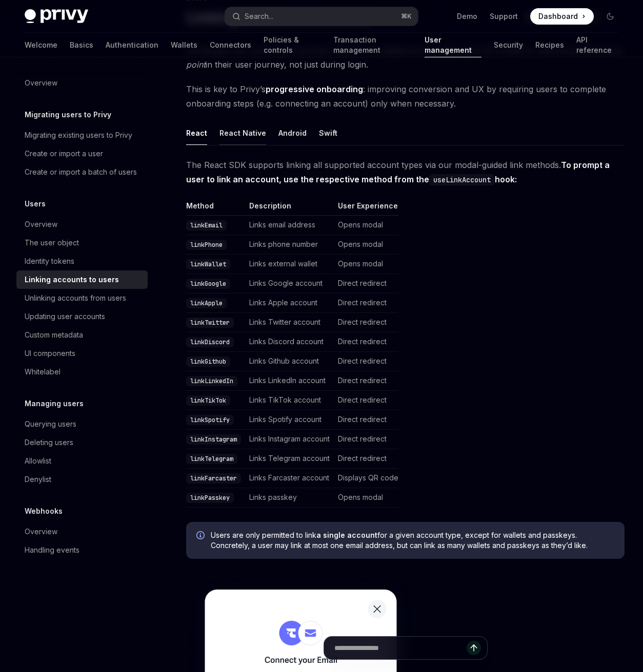 The image size is (643, 672). I want to click on code: linkGithub, so click(208, 362).